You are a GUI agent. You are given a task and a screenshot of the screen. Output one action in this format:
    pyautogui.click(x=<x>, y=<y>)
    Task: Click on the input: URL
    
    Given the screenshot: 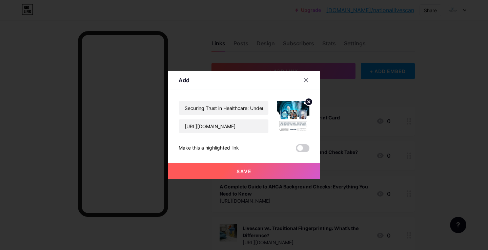 What is the action you would take?
    pyautogui.click(x=224, y=126)
    